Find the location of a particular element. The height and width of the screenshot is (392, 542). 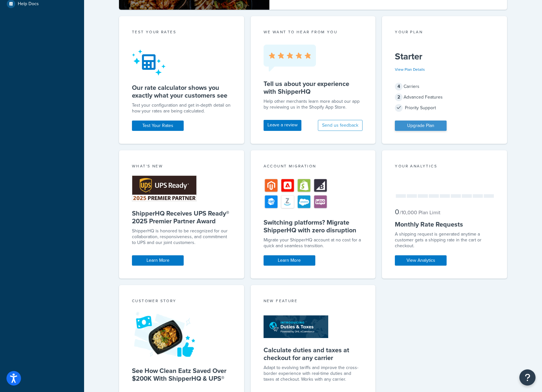

div: Your Analytics is located at coordinates (444, 167).